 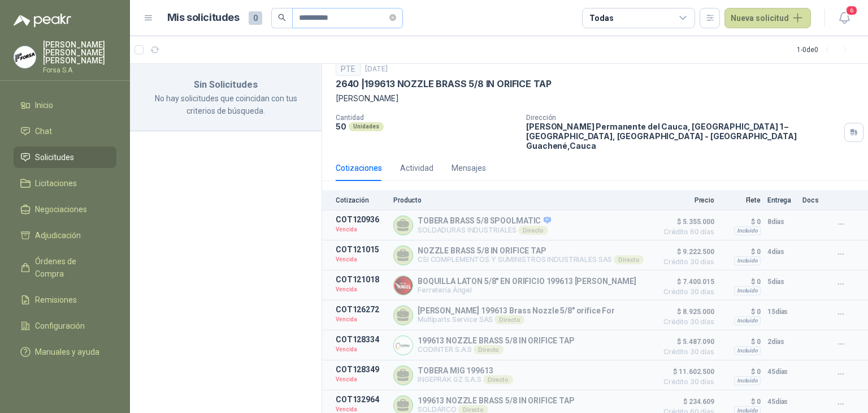 What do you see at coordinates (67, 352) in the screenshot?
I see `span: Manuales y ayuda` at bounding box center [67, 352].